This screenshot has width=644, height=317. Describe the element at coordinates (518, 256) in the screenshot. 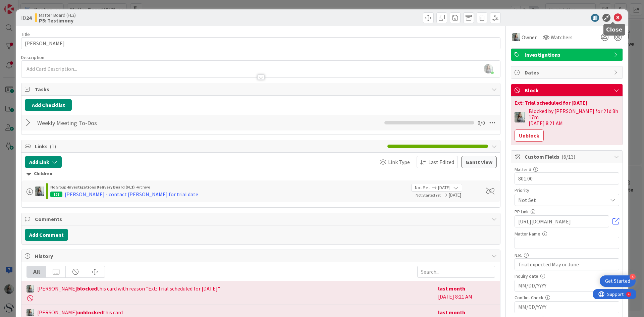

I see `label: N.B.` at that location.